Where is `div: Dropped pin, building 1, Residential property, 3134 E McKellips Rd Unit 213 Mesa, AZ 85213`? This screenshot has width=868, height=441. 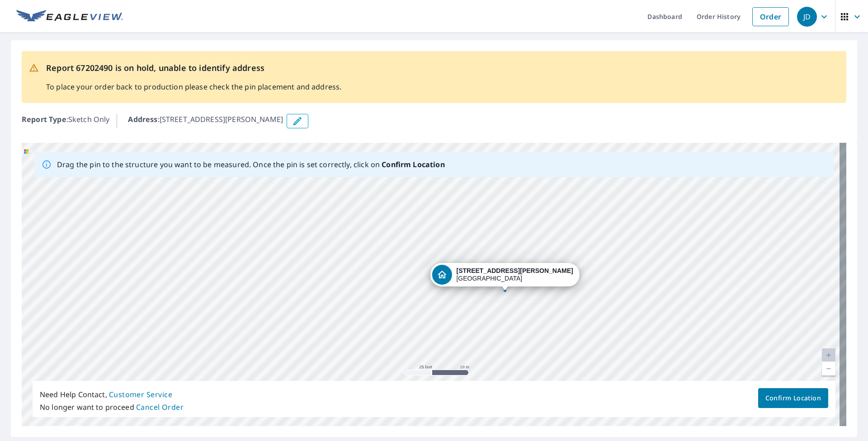 div: Dropped pin, building 1, Residential property, 3134 E McKellips Rd Unit 213 Mesa, AZ 85213 is located at coordinates (504, 277).